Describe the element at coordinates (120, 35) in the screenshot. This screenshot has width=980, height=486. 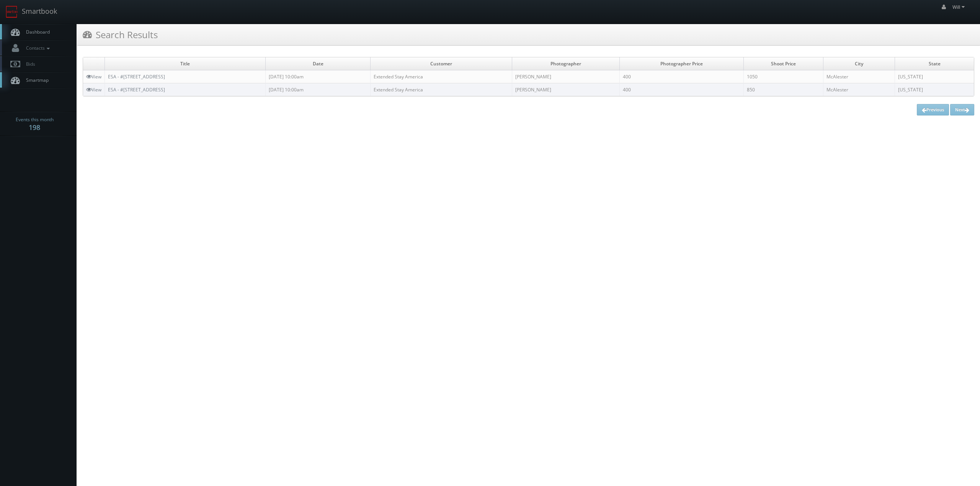
I see `h3: Search Results` at that location.